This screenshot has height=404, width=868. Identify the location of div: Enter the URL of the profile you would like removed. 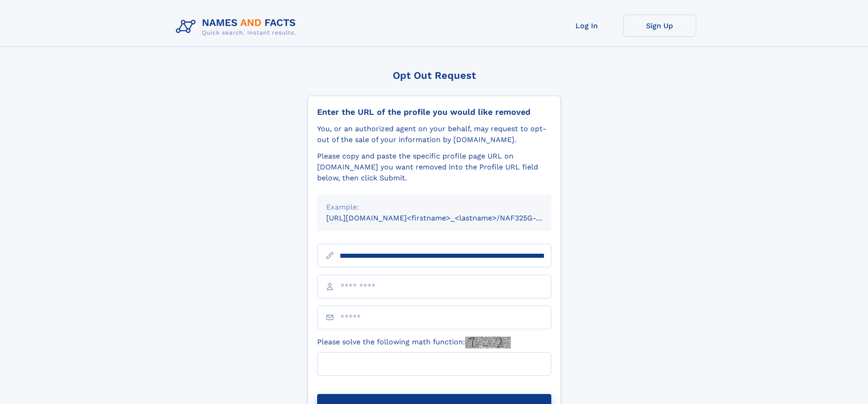
(434, 112).